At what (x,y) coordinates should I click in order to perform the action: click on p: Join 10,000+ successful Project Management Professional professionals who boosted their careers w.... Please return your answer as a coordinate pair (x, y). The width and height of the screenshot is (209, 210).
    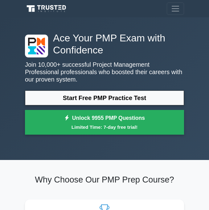
    Looking at the image, I should click on (105, 72).